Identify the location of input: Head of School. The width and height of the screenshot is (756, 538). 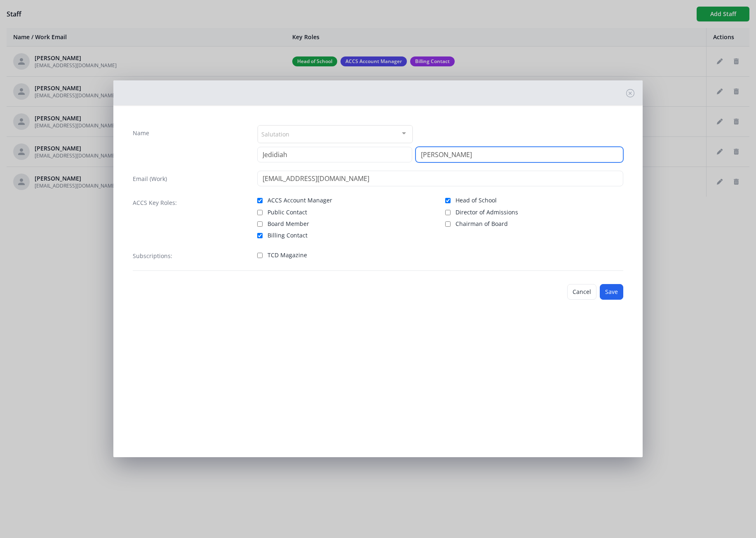
(448, 200).